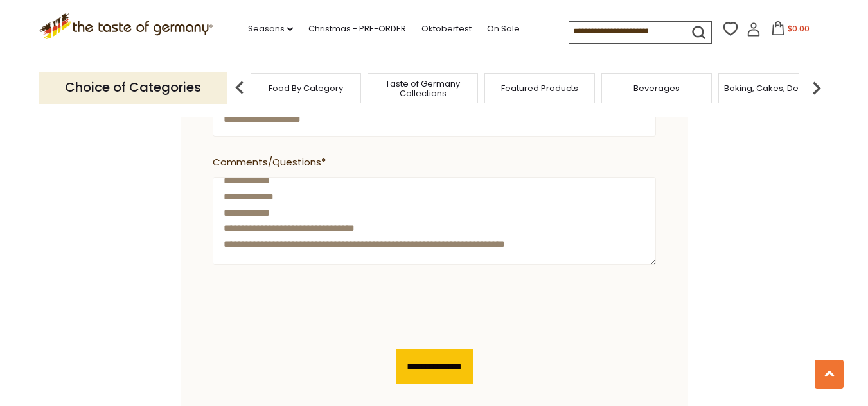  What do you see at coordinates (656, 88) in the screenshot?
I see `span: Beverages` at bounding box center [656, 88].